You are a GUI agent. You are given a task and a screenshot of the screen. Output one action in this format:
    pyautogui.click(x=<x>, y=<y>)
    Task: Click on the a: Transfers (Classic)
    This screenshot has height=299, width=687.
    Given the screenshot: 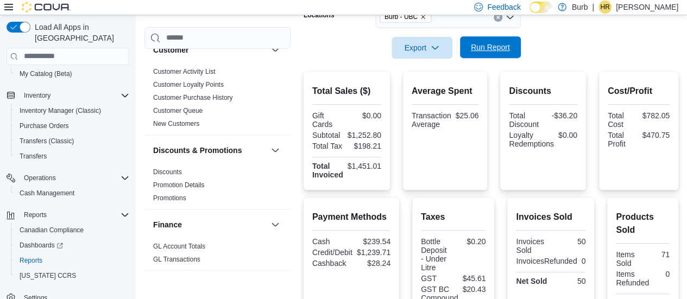 What is the action you would take?
    pyautogui.click(x=47, y=141)
    